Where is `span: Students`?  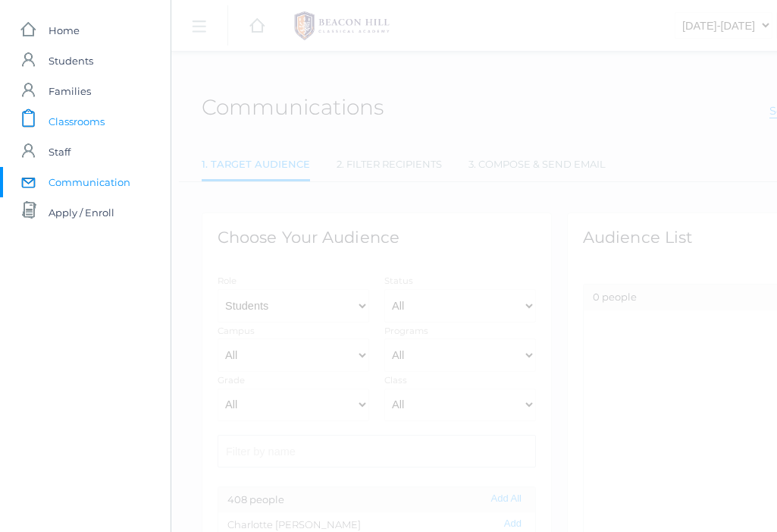 span: Students is located at coordinates (71, 61).